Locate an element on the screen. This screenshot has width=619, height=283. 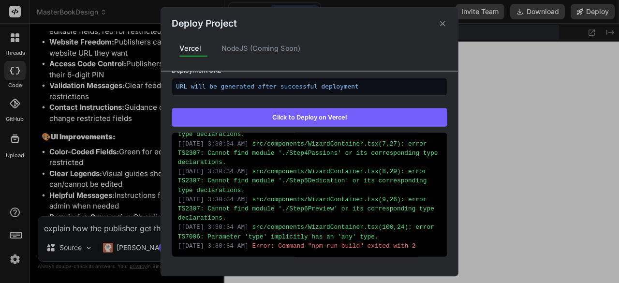
div: Vercel is located at coordinates (190, 48).